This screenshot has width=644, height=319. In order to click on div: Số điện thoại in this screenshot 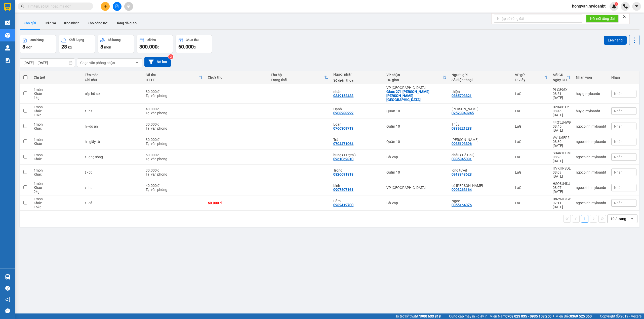, I will do `click(481, 80)`.